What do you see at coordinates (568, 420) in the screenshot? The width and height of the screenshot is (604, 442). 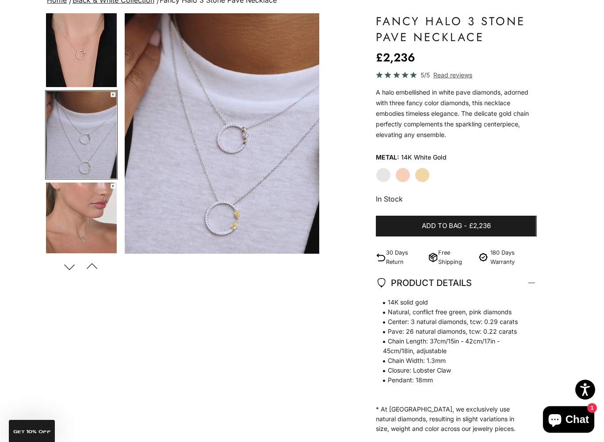 I see `inbox-online-store-chat: Shopify online store chat` at bounding box center [568, 420].